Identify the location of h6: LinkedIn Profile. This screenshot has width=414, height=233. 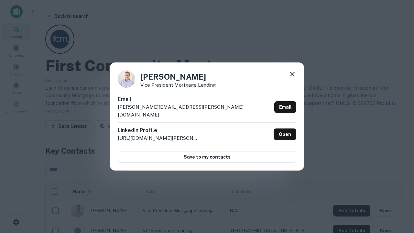
(158, 130).